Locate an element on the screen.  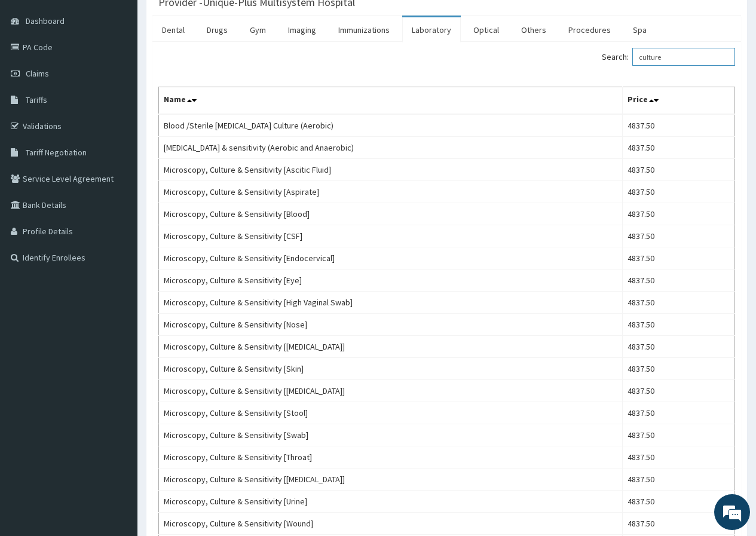
a: Others is located at coordinates (533, 30).